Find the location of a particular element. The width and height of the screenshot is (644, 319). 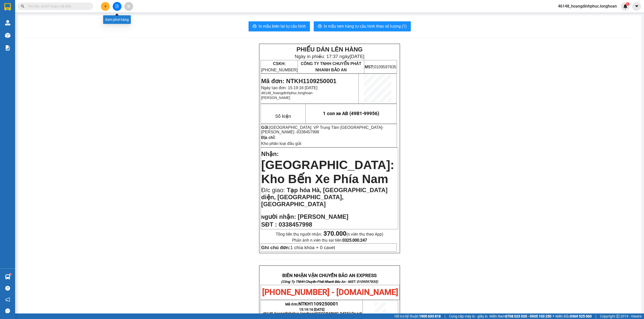

strong: BIÊN NHẬN VẬN CHUYỂN BẢO AN EXPRESS is located at coordinates (329, 276).